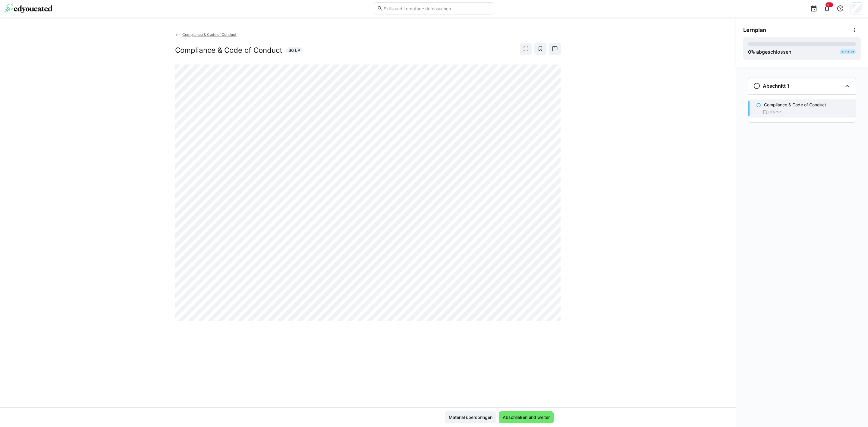 This screenshot has height=427, width=868. What do you see at coordinates (526, 417) in the screenshot?
I see `button: Abschließen und weiter` at bounding box center [526, 417].